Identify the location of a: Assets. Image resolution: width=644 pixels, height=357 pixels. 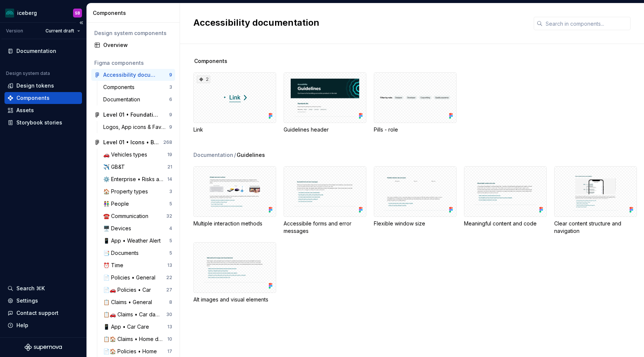
(43, 110).